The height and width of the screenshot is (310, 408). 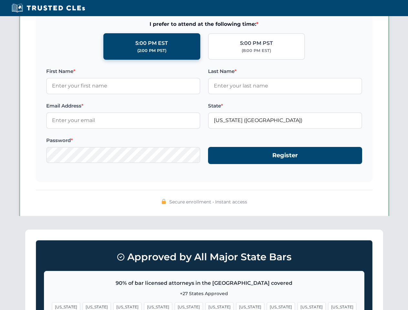 What do you see at coordinates (123, 121) in the screenshot?
I see `input: Enter your email` at bounding box center [123, 121].